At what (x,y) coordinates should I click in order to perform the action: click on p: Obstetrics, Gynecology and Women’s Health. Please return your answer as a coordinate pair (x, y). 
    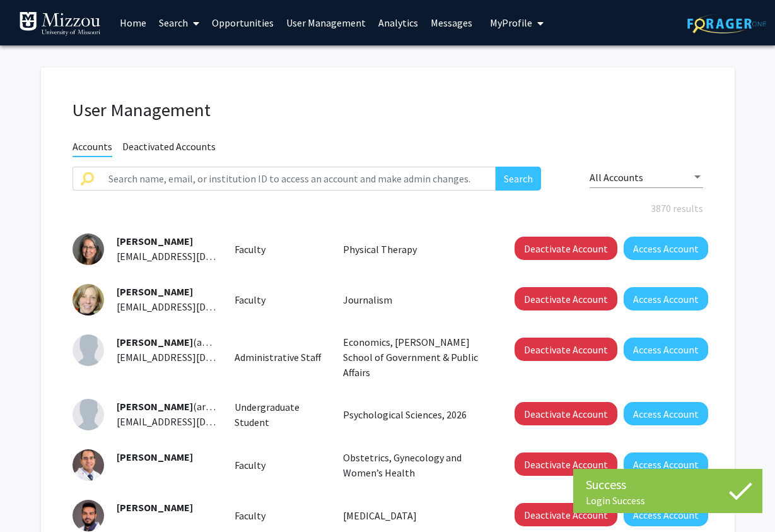
    Looking at the image, I should click on (415, 465).